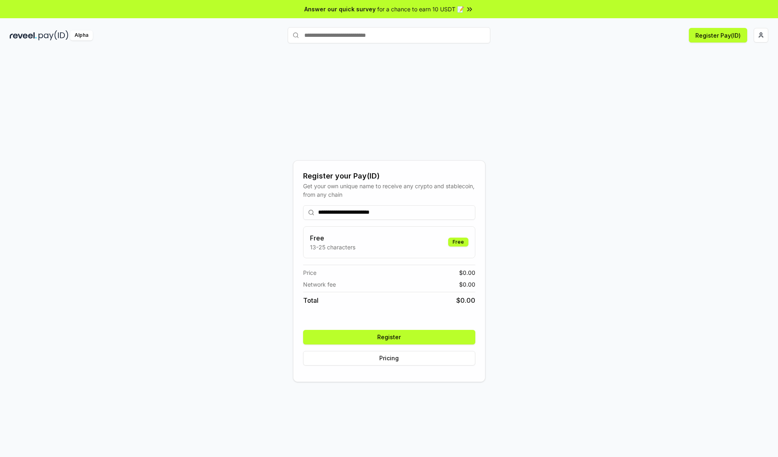 Image resolution: width=778 pixels, height=457 pixels. I want to click on p: 13-25 characters, so click(333, 247).